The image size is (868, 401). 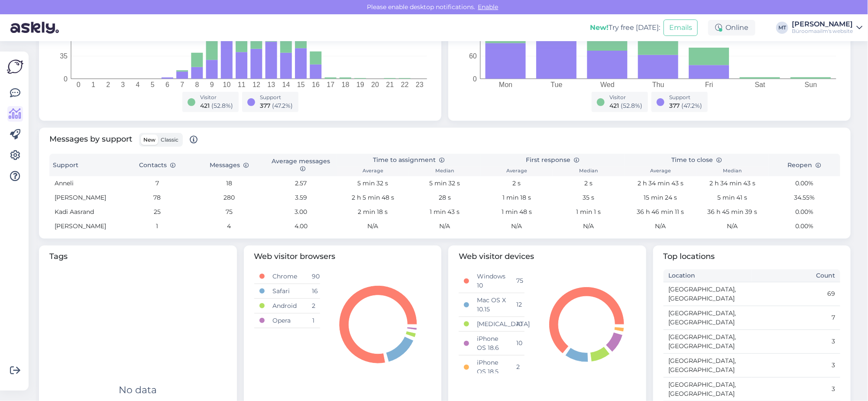 What do you see at coordinates (271, 85) in the screenshot?
I see `tspan: 13` at bounding box center [271, 85].